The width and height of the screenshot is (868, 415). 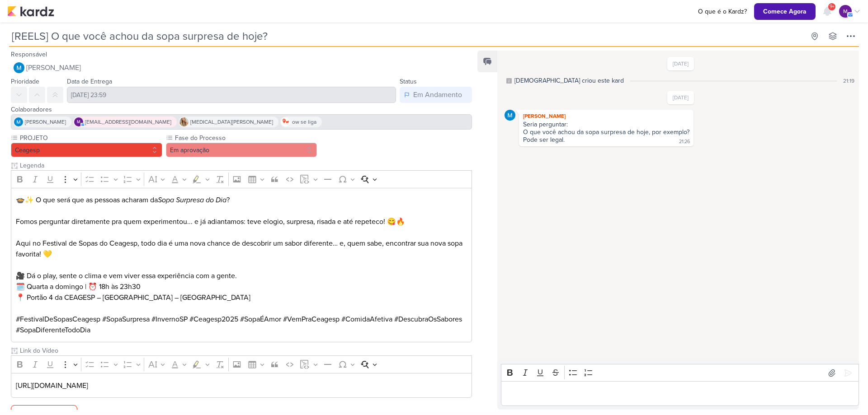 I want to click on p: 🎥 Dá o play, sente o clima e vem viver essa experiência com a gente., so click(x=241, y=276).